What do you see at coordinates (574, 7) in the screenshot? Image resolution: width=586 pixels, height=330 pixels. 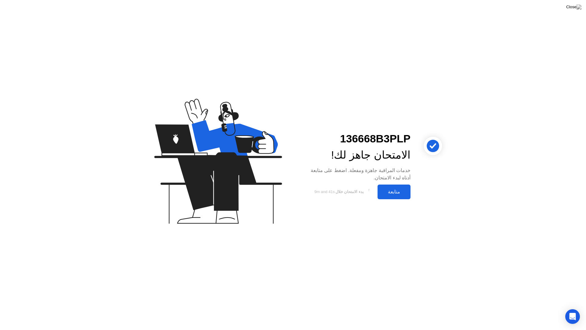 I see `img: Close` at bounding box center [574, 7].